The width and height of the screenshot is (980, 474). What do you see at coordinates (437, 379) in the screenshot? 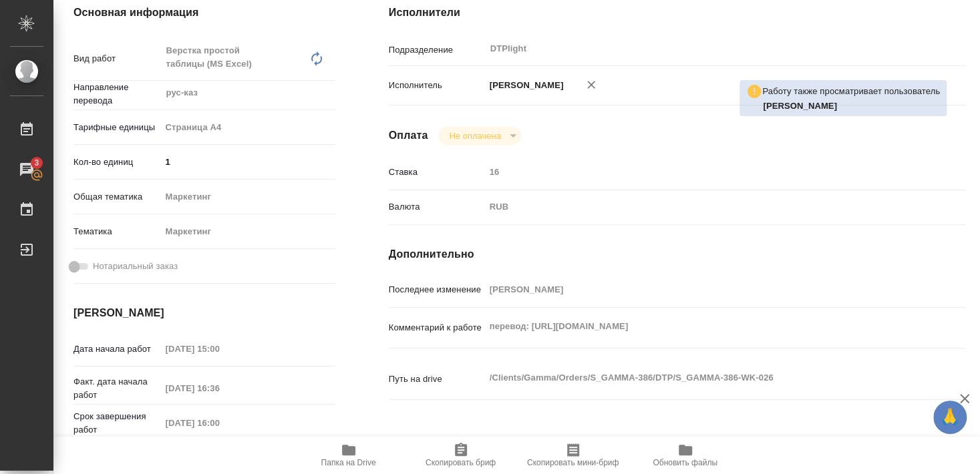
I see `p: Путь на drive` at bounding box center [437, 379].